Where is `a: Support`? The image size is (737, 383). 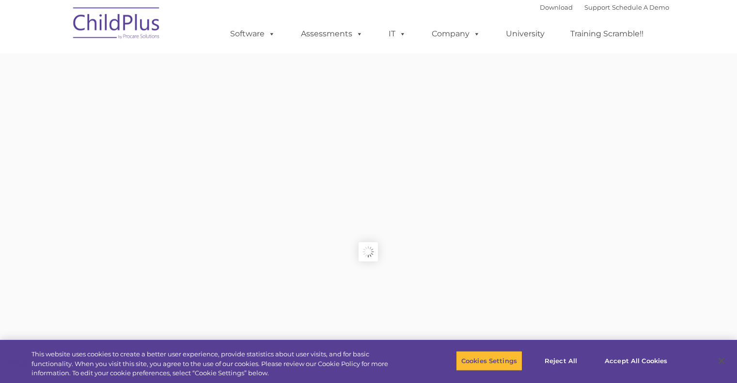
a: Support is located at coordinates (597, 7).